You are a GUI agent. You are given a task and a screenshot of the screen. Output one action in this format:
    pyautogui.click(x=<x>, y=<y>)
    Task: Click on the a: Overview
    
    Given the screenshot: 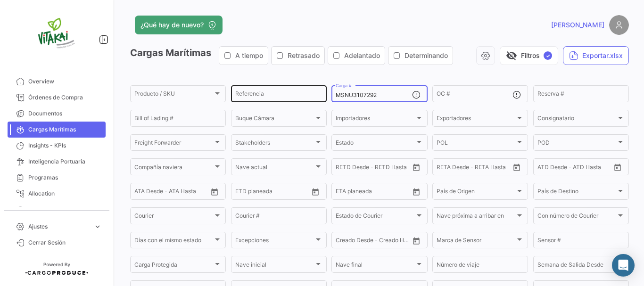 What is the action you would take?
    pyautogui.click(x=56, y=82)
    